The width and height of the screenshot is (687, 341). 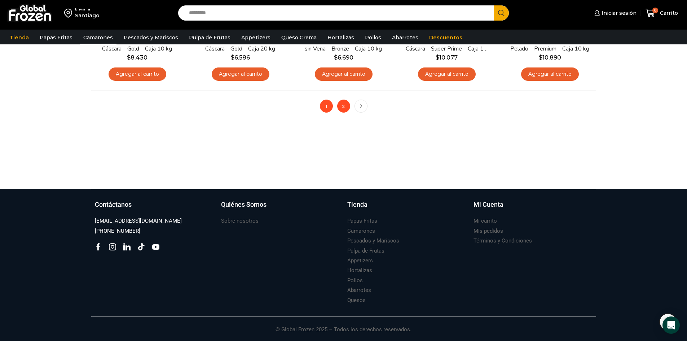 I want to click on a: Agregar al carrito: “Camarón 21/25 Crudo con Cáscara - Gold - Caja 10 kg”, so click(x=137, y=74).